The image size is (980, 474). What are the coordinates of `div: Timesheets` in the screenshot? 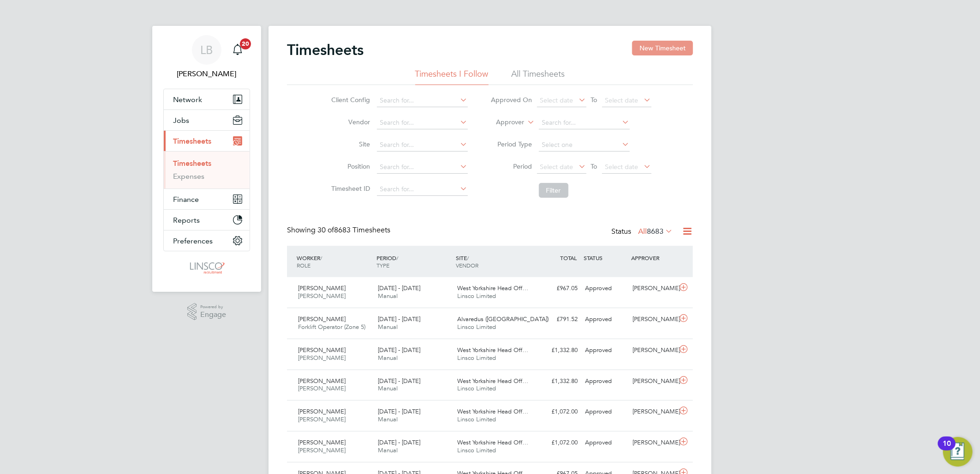 It's located at (206, 169).